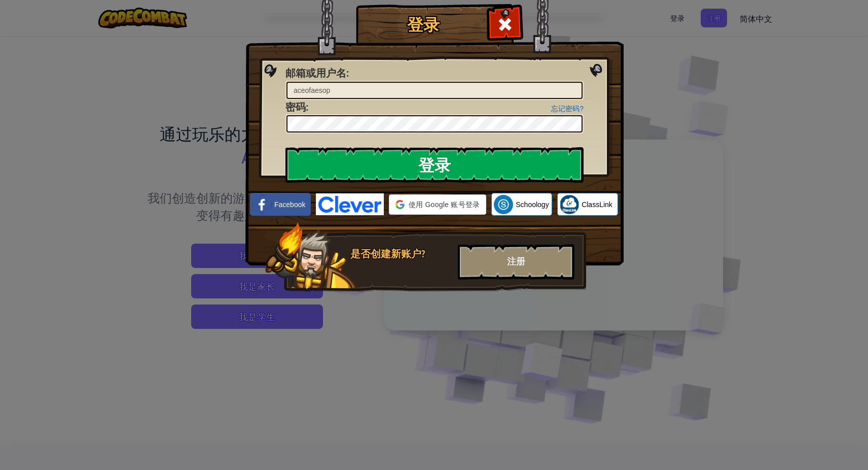 The width and height of the screenshot is (868, 470). Describe the element at coordinates (569, 204) in the screenshot. I see `img: classlink-logo-small.png` at that location.